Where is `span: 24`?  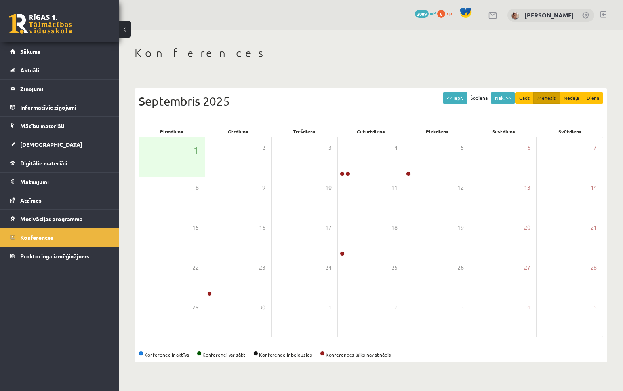 span: 24 is located at coordinates (328, 268).